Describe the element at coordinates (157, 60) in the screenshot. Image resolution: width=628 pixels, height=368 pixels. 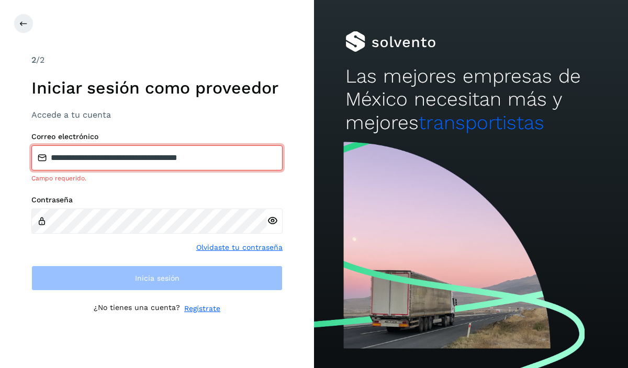
I see `div: /2` at that location.